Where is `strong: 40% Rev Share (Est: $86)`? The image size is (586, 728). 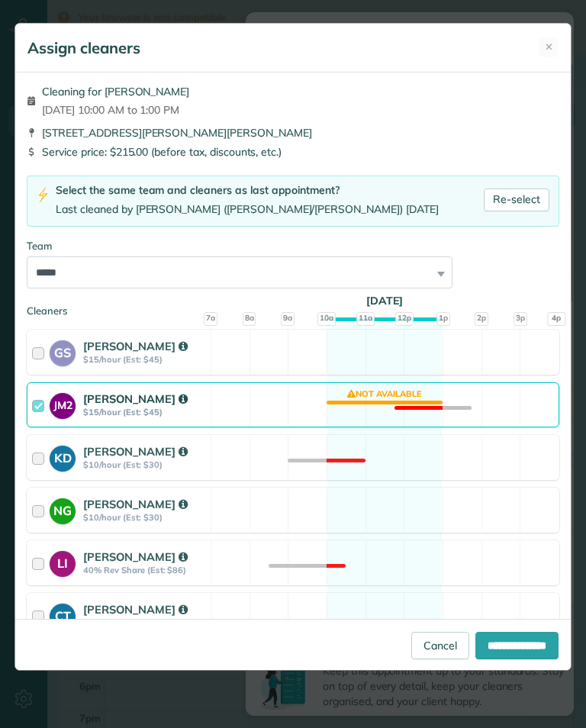
strong: 40% Rev Share (Est: $86) is located at coordinates (144, 570).